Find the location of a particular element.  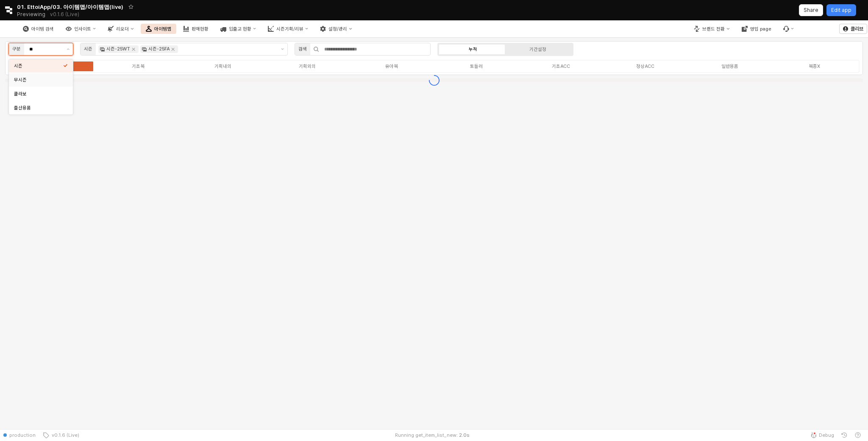

label: 누적 is located at coordinates (473, 49).